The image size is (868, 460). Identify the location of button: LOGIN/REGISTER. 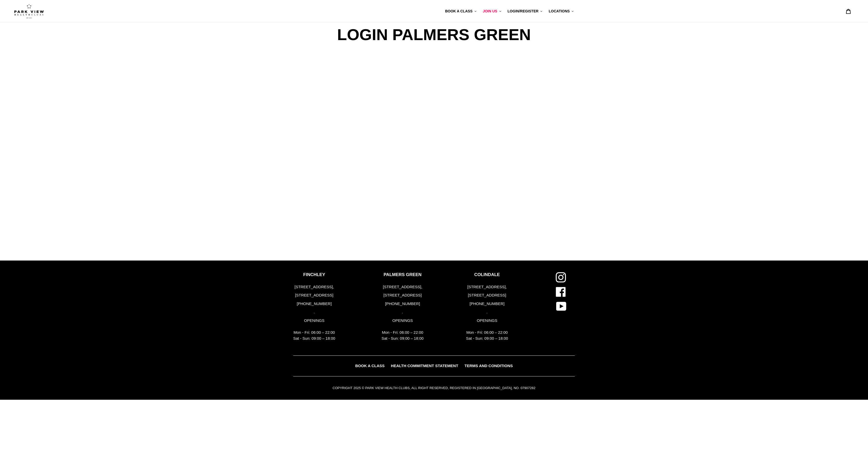
(525, 11).